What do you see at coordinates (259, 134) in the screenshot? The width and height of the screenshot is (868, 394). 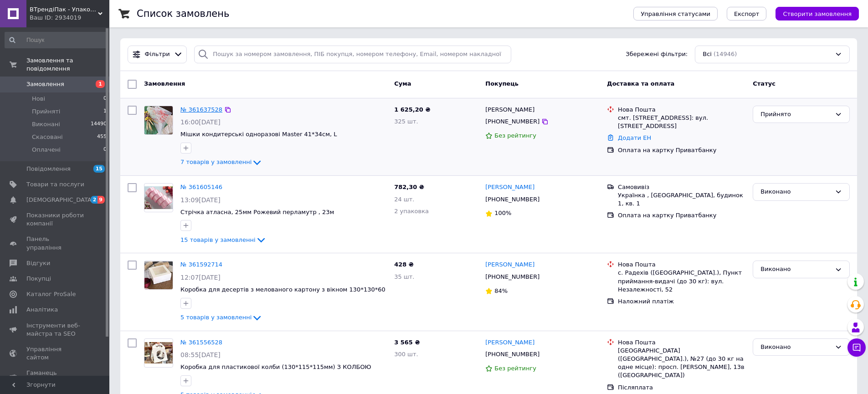 I see `span: Мішки кондитерські одноразові Master 41*34см, L` at bounding box center [259, 134].